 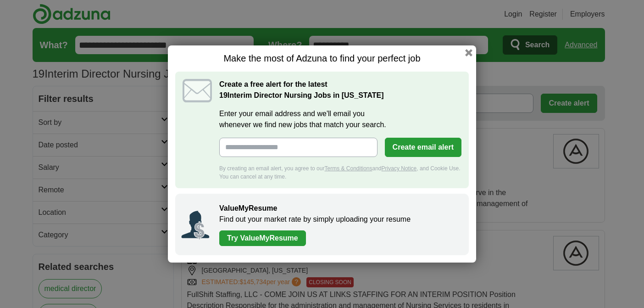 What do you see at coordinates (322, 58) in the screenshot?
I see `h1: Make the most of Adzuna to find your perfect job` at bounding box center [322, 58].